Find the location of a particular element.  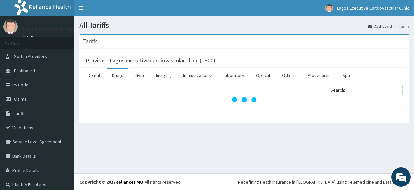

h3: Provider - Lagos executive cardiovascular clinic (LECC) is located at coordinates (150, 60).